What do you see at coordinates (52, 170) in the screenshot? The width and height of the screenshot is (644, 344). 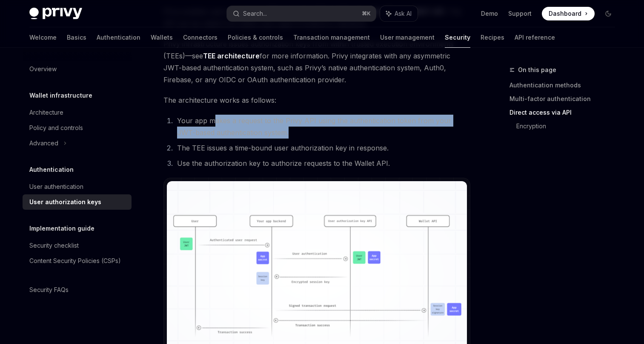 I see `h5: Authentication` at bounding box center [52, 170].